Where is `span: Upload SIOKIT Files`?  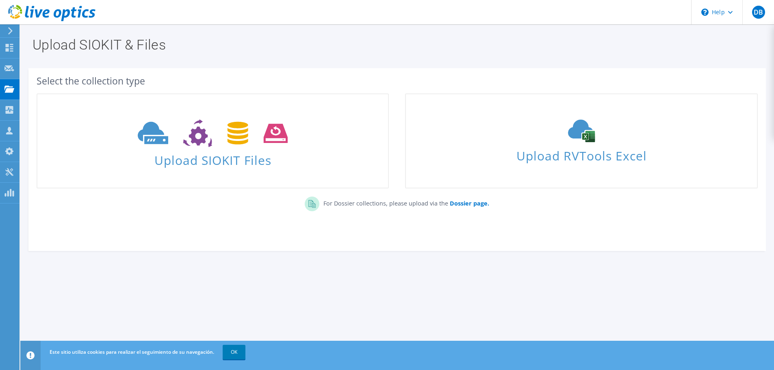
span: Upload SIOKIT Files is located at coordinates (212, 158).